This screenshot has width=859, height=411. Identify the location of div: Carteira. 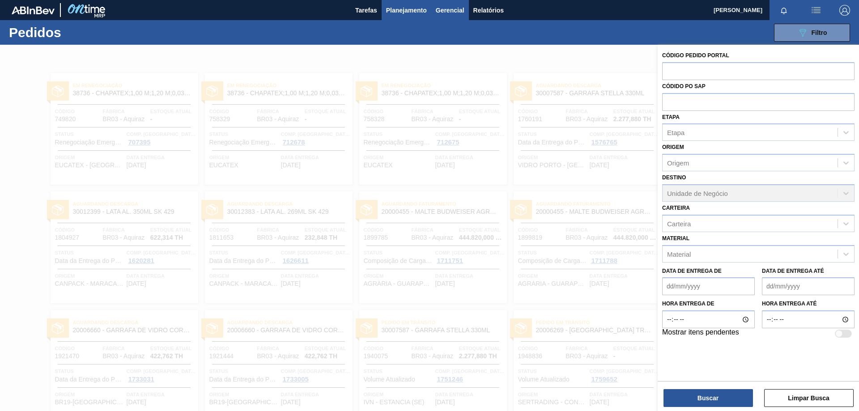
(679, 223).